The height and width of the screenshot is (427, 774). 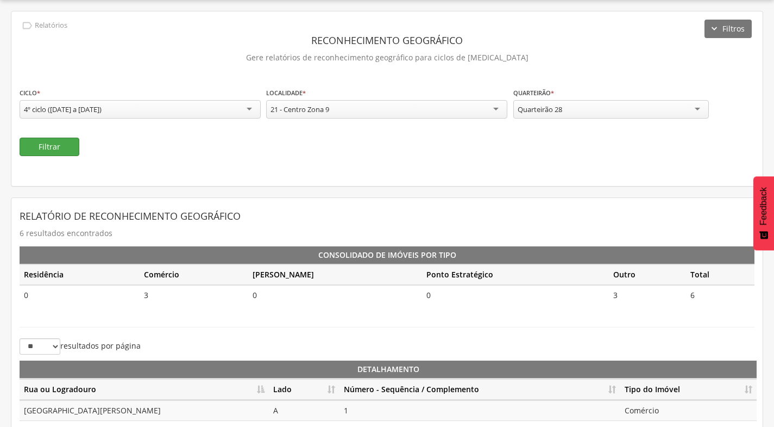 I want to click on p: Relatórios, so click(x=51, y=26).